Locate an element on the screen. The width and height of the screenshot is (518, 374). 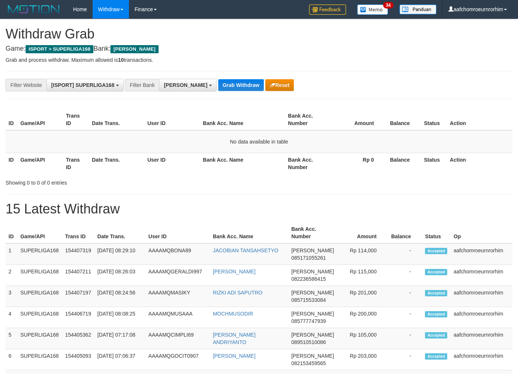
td: 154405362 is located at coordinates (78, 339).